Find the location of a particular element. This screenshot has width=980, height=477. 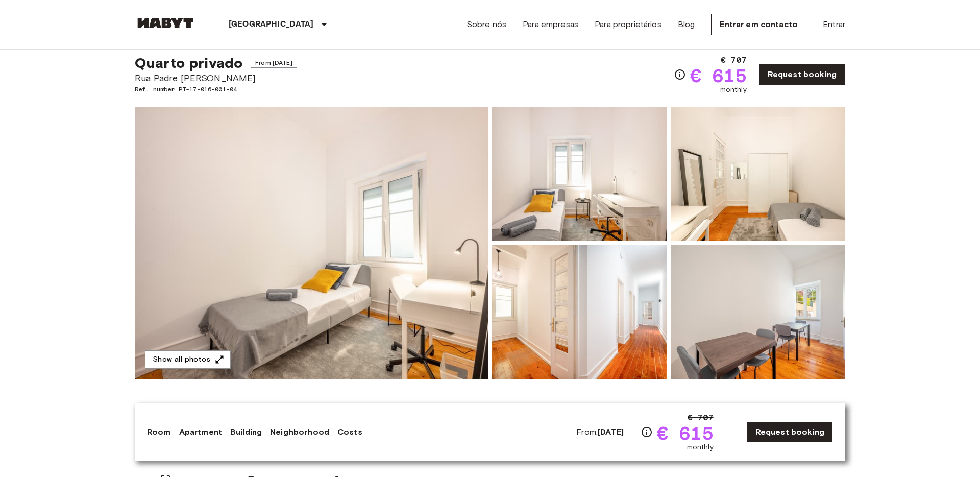

a: Building is located at coordinates (246, 432).